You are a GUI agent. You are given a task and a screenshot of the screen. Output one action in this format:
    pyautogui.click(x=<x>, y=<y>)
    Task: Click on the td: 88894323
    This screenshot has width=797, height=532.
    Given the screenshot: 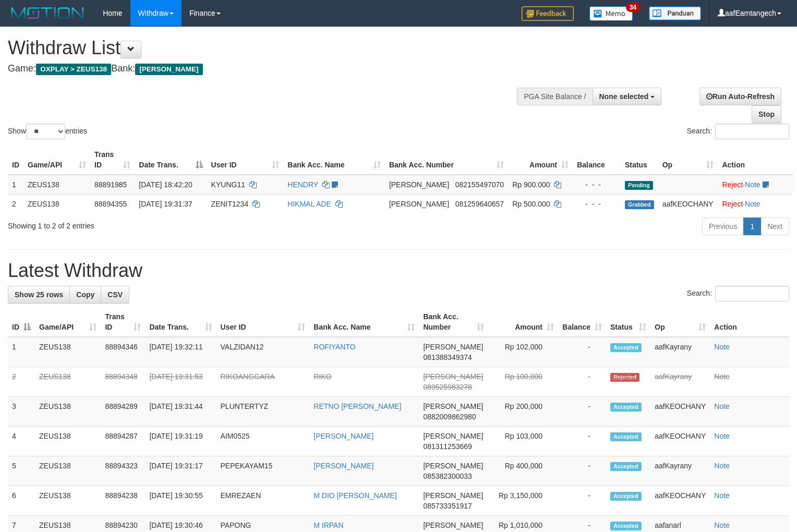 What is the action you would take?
    pyautogui.click(x=122, y=471)
    